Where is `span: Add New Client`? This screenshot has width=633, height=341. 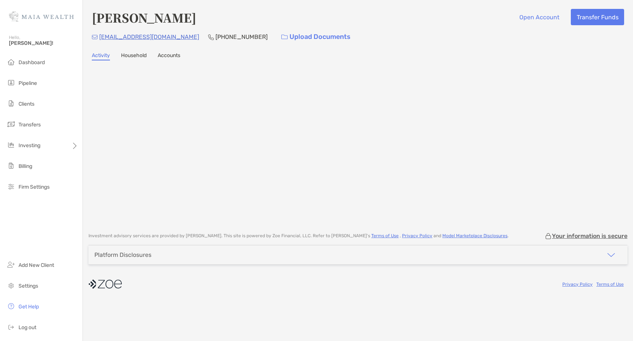
span: Add New Client is located at coordinates (36, 265).